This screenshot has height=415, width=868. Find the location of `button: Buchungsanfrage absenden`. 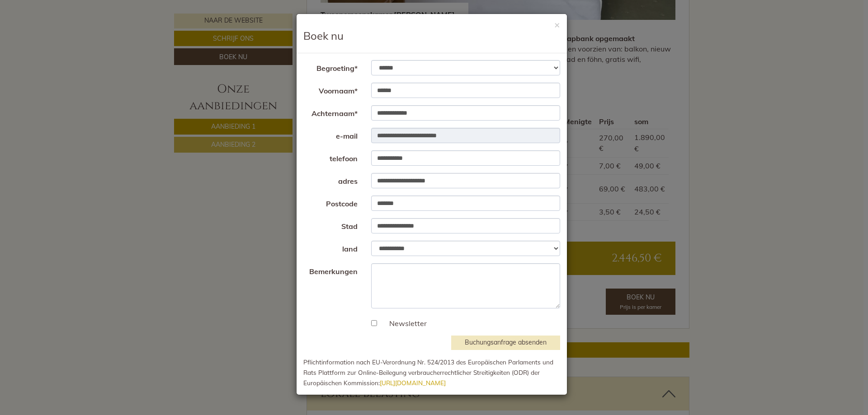

button: Buchungsanfrage absenden is located at coordinates (505, 343).